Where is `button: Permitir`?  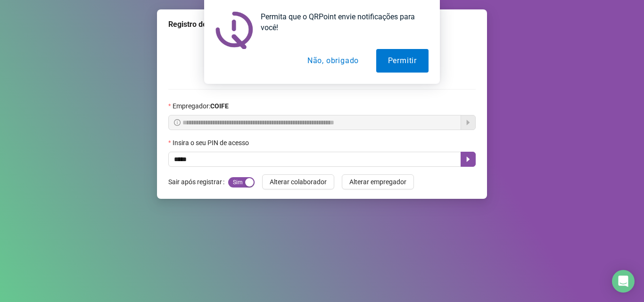 button: Permitir is located at coordinates (402, 61).